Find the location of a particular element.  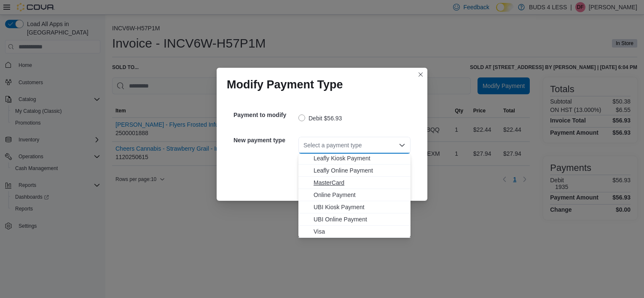

span: Leafly Kiosk Payment is located at coordinates (360, 158).